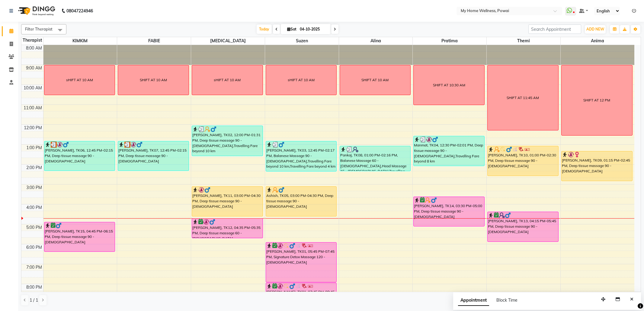  Describe the element at coordinates (264, 29) in the screenshot. I see `span: Today` at that location.